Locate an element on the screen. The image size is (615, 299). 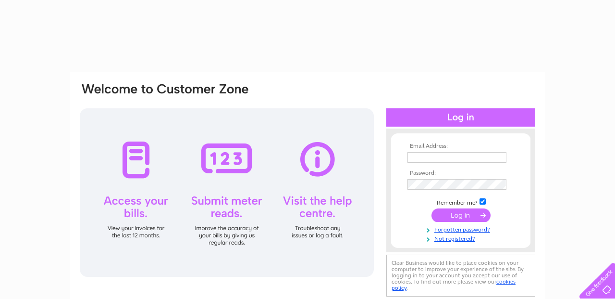
a: Not registered? is located at coordinates (462, 238).